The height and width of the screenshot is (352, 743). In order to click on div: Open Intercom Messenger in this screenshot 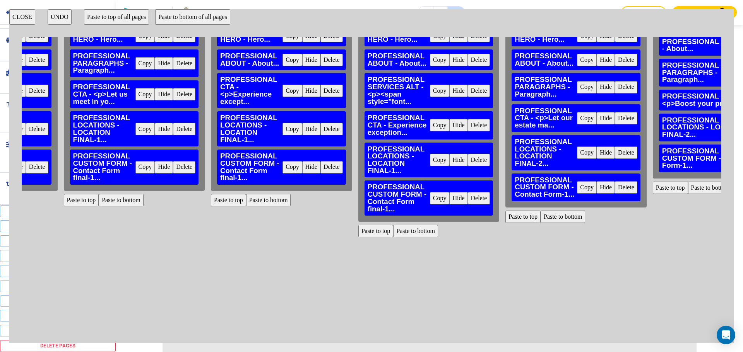, I will do `click(726, 335)`.